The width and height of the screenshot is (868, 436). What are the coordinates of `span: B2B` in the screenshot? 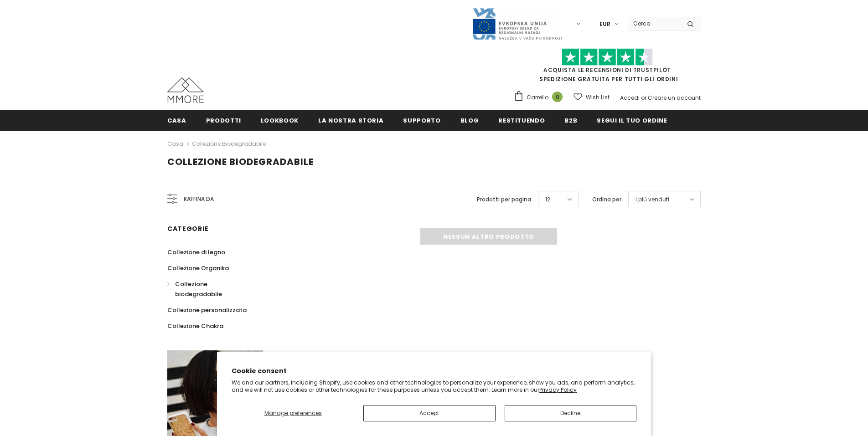 It's located at (571, 121).